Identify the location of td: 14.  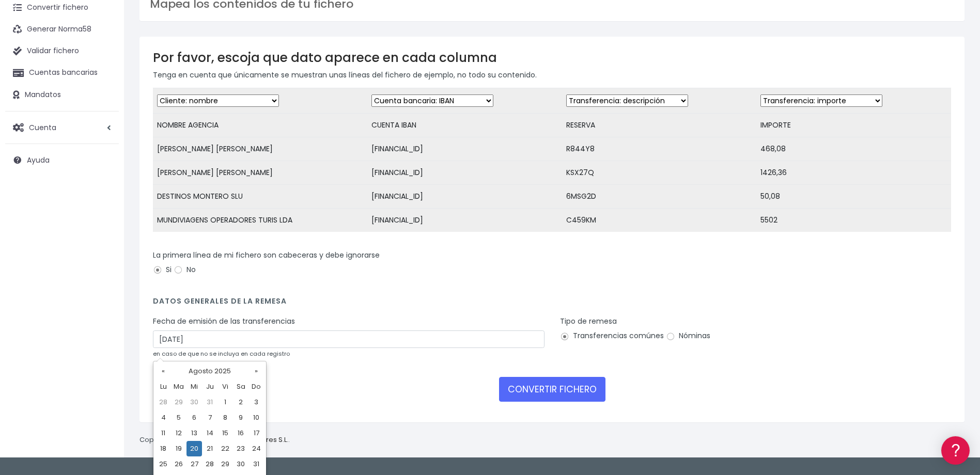
(210, 433).